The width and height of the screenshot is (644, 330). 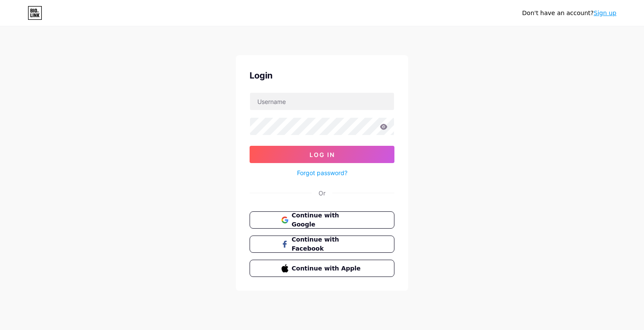 What do you see at coordinates (327, 220) in the screenshot?
I see `span: Continue with Google` at bounding box center [327, 220].